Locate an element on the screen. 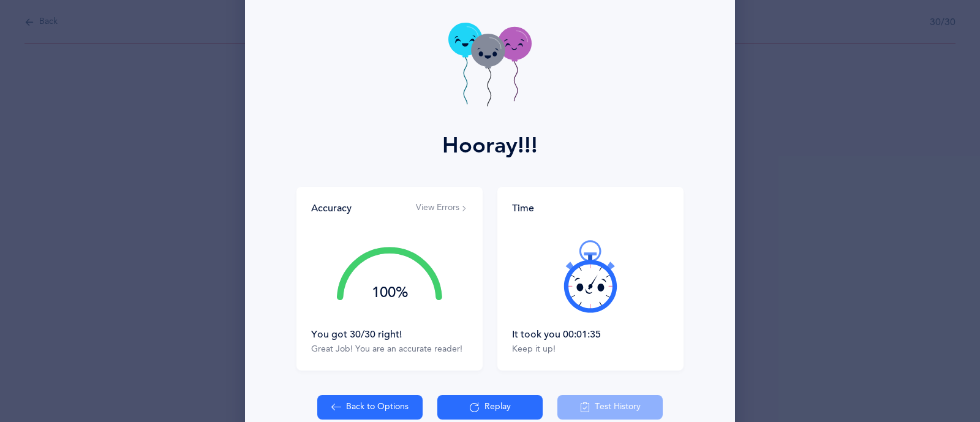 The height and width of the screenshot is (422, 980). div: Hooray!!! is located at coordinates (490, 146).